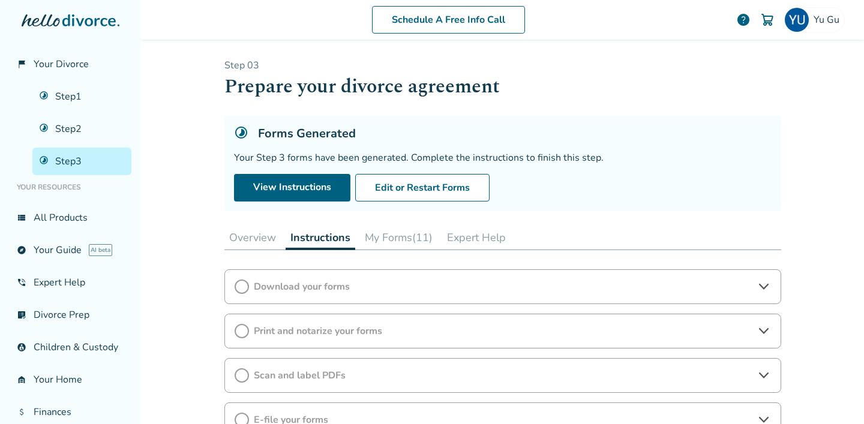  I want to click on a: phone_in_talkExpert Help, so click(70, 283).